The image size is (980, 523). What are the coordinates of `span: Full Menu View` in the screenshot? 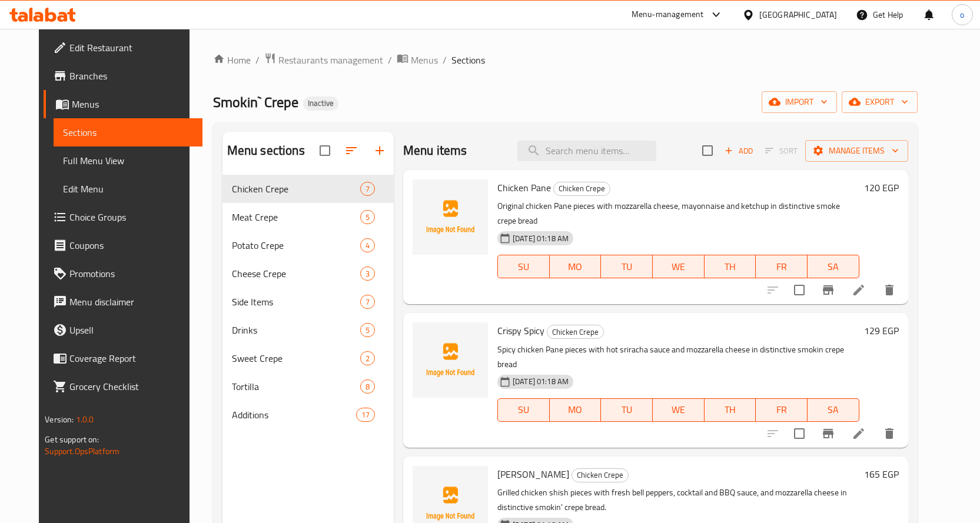 It's located at (127, 161).